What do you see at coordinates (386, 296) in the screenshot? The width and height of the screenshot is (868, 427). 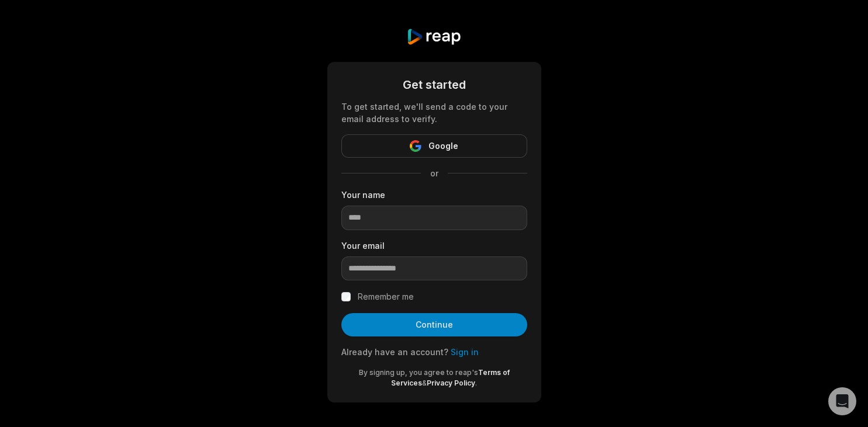 I see `label: Remember me` at bounding box center [386, 296].